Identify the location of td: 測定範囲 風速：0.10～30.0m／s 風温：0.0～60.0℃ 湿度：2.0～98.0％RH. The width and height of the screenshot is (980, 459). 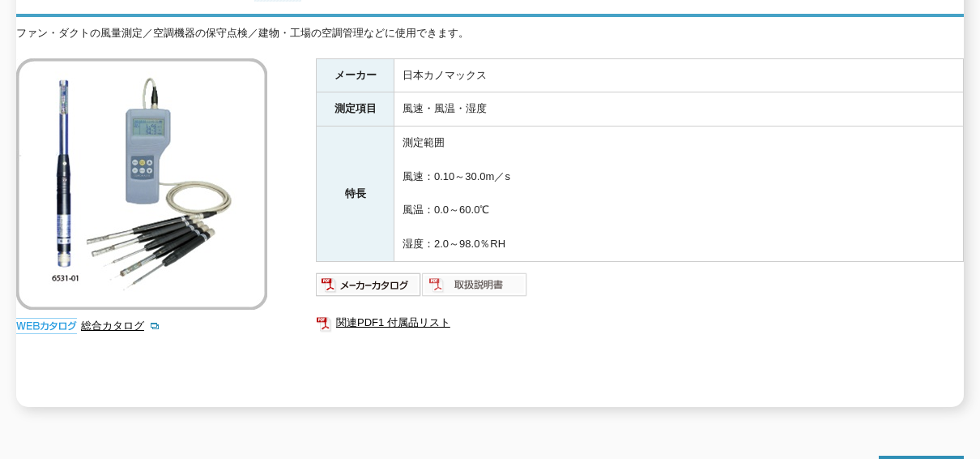
(679, 193).